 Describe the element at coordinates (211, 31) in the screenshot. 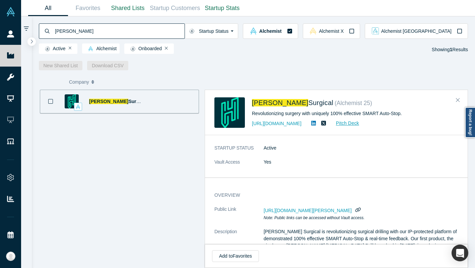

I see `button: Startup Status` at that location.